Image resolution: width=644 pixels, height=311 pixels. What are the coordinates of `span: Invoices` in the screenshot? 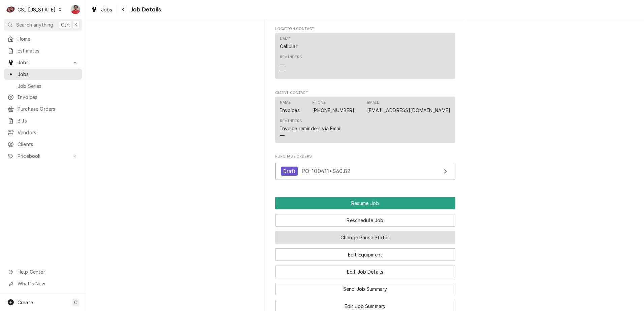 It's located at (48, 97).